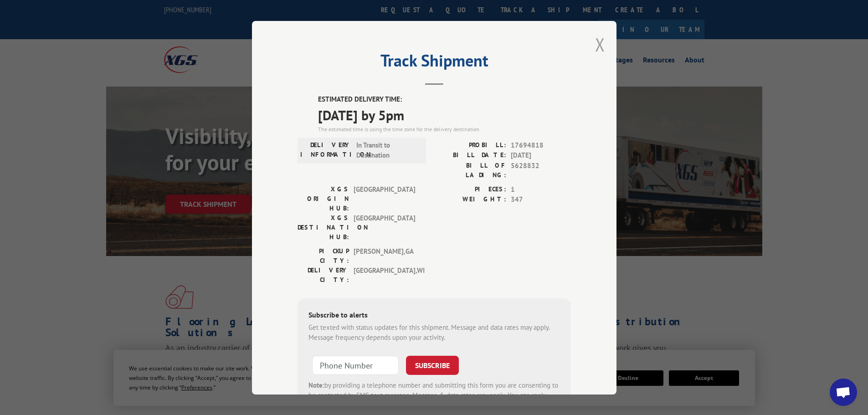 This screenshot has height=415, width=868. Describe the element at coordinates (541, 200) in the screenshot. I see `span: 347` at that location.